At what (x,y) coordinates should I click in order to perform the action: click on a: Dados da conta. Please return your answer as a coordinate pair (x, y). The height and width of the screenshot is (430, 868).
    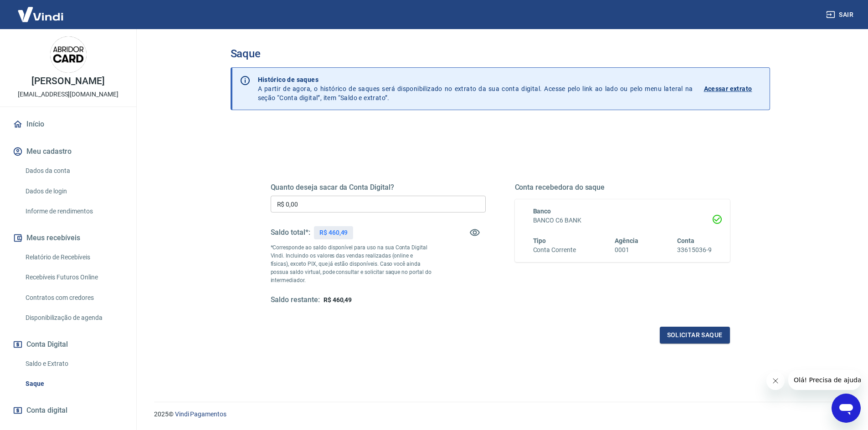
    Looking at the image, I should click on (73, 171).